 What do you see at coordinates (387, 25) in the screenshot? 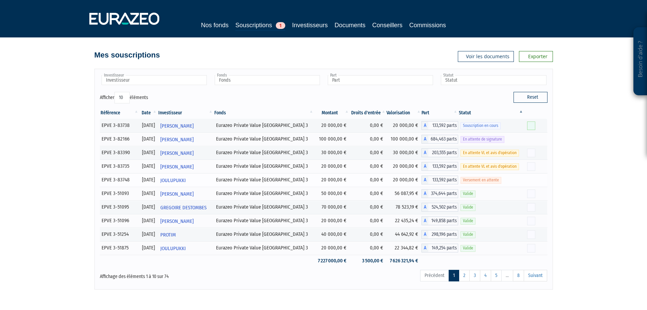
I see `a: Conseillers` at bounding box center [387, 25].